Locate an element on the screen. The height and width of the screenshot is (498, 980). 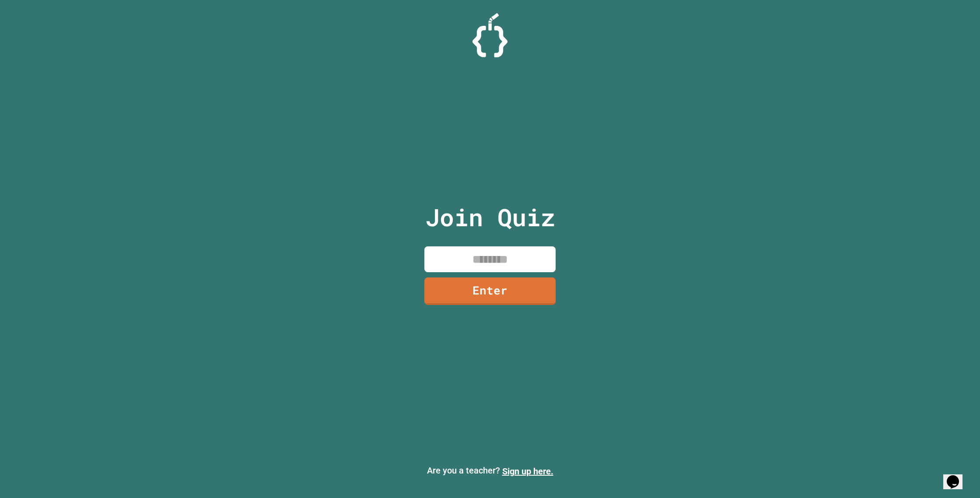
a: Enter is located at coordinates (490, 291).